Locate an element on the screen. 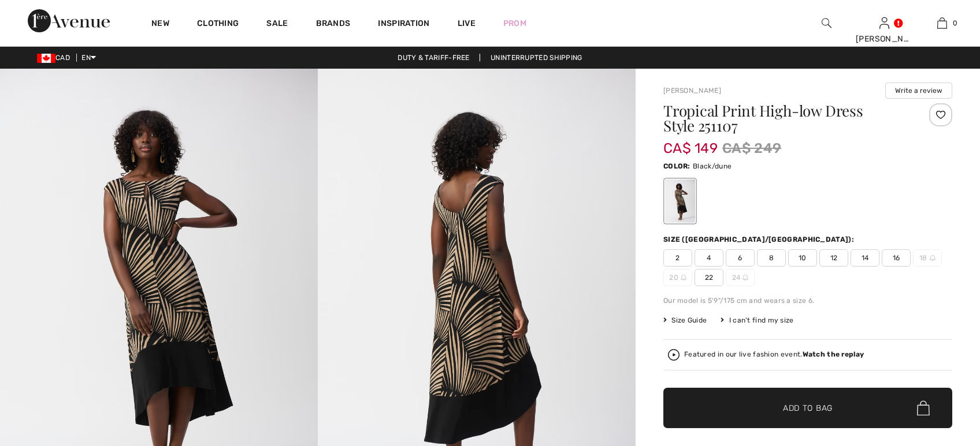 The height and width of the screenshot is (446, 980). span: 8 is located at coordinates (772, 258).